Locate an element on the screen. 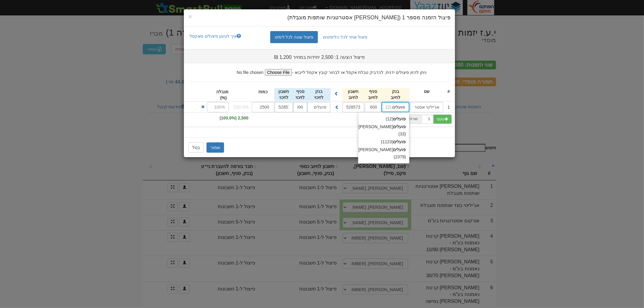 Image resolution: width=644 pixels, height=308 pixels. div: (1123) is located at coordinates (384, 142).